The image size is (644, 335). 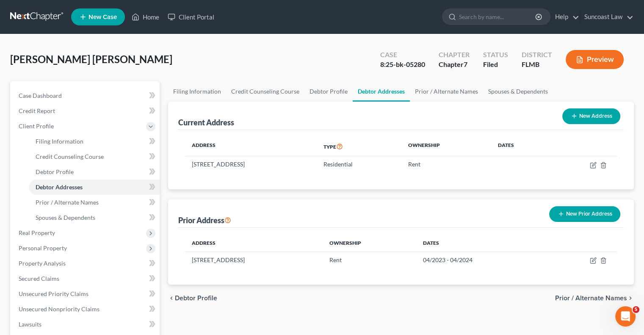 I want to click on div: Prior Address, so click(x=205, y=220).